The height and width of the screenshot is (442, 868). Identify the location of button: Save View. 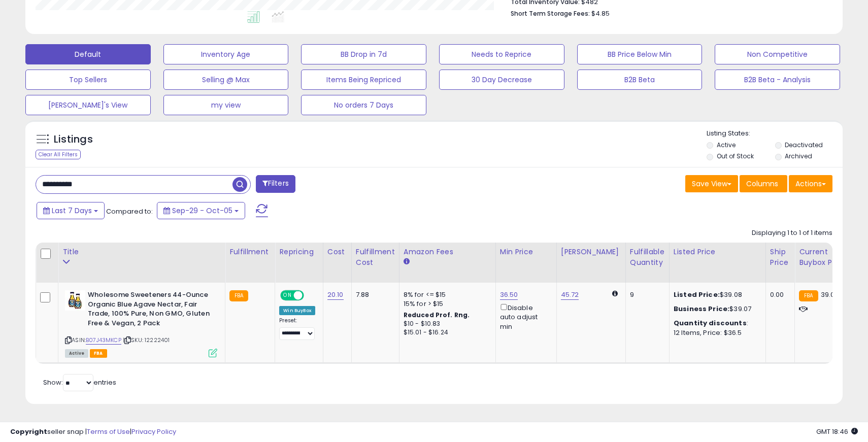
(712, 183).